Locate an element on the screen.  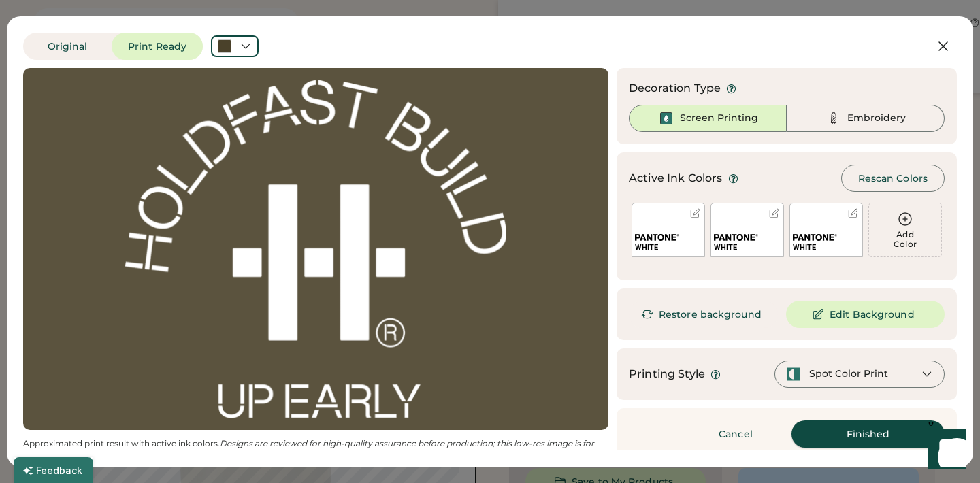
div: Screen Printing is located at coordinates (719, 118).